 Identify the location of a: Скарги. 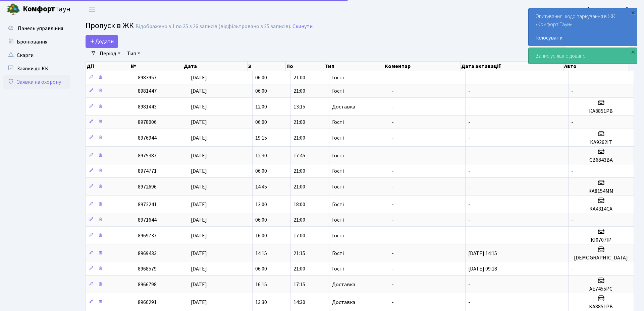
(37, 55).